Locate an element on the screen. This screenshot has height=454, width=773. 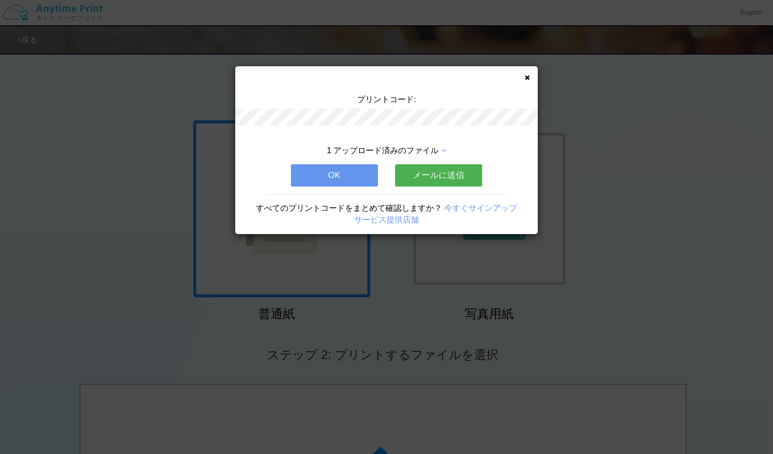
a: 今すぐサインアップ is located at coordinates (481, 208).